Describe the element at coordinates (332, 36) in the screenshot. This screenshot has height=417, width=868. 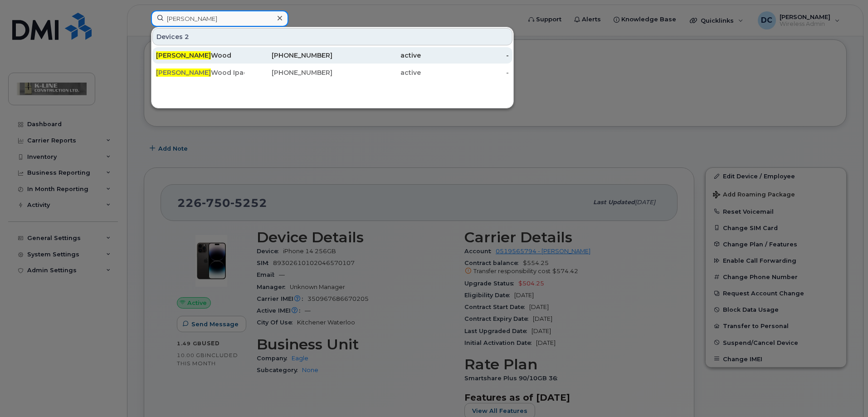
I see `div: Devices` at that location.